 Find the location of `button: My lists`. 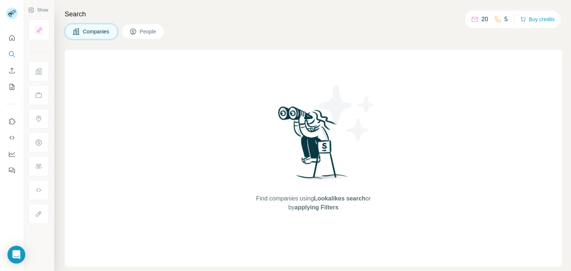

button: My lists is located at coordinates (12, 87).